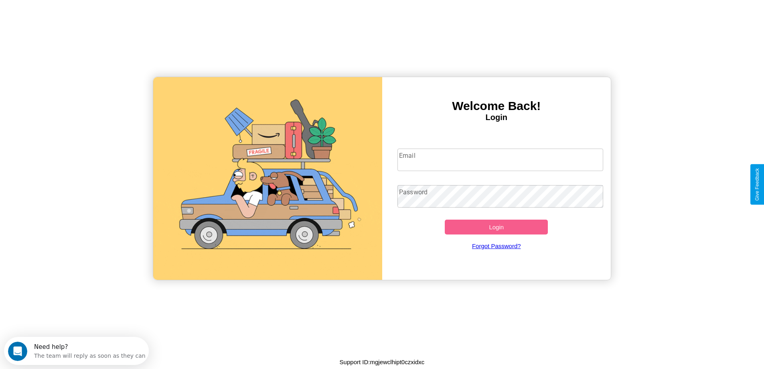  Describe the element at coordinates (757, 184) in the screenshot. I see `div: Give Feedback` at that location.